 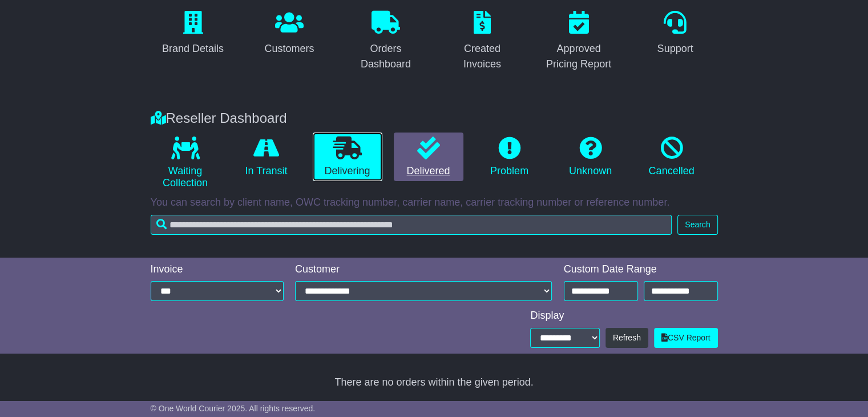 I want to click on a: Orders Dashboard, so click(x=385, y=41).